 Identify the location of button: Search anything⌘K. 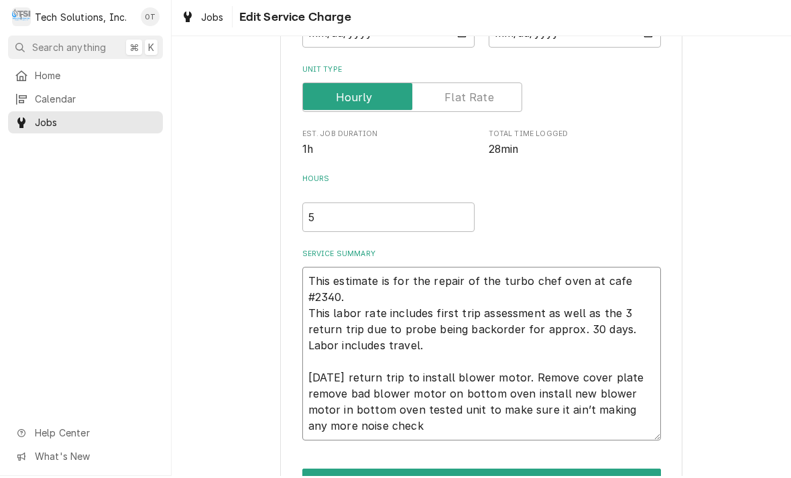
(85, 49).